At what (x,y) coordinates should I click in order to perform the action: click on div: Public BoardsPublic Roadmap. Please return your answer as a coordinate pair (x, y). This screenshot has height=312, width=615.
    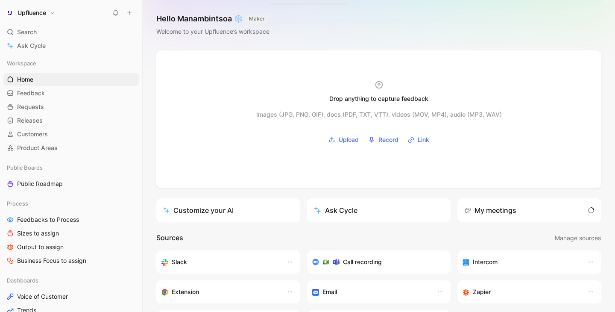
    Looking at the image, I should click on (71, 175).